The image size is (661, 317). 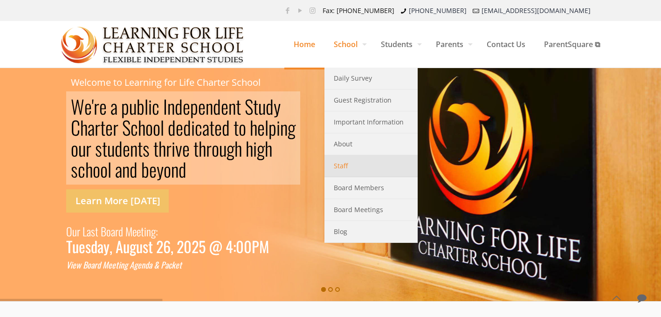 What do you see at coordinates (68, 265) in the screenshot?
I see `div: V` at bounding box center [68, 265].